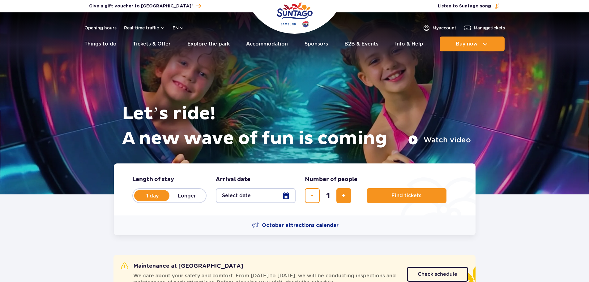  I want to click on span: My account, so click(444, 28).